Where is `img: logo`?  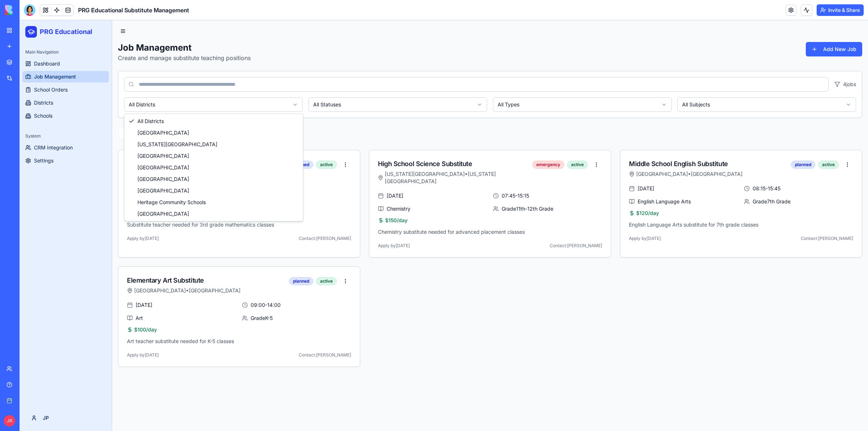 img: logo is located at coordinates (28, 10).